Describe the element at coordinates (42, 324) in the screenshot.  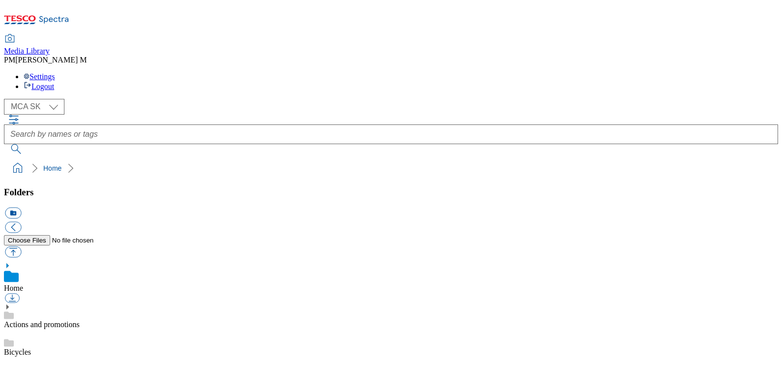
I see `a: Actions and promotions` at that location.